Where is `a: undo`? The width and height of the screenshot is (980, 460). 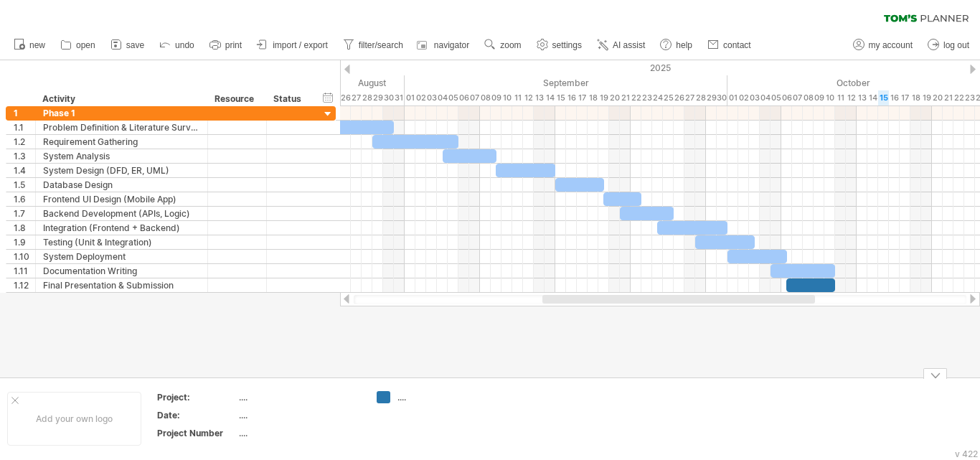
a: undo is located at coordinates (177, 46).